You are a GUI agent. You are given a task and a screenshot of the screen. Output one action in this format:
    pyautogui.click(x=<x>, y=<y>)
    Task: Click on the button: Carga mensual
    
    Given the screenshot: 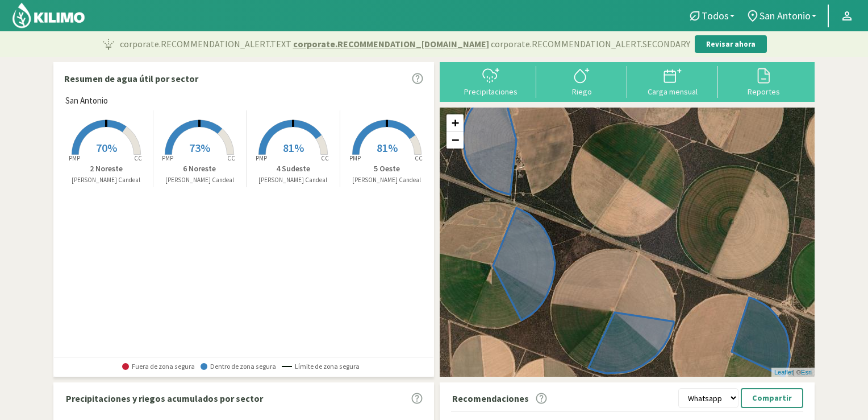 What is the action you would take?
    pyautogui.click(x=673, y=81)
    